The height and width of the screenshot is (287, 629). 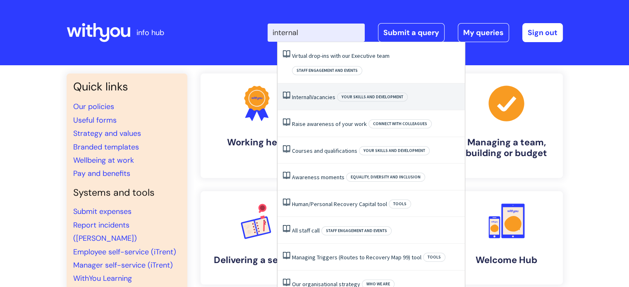 I want to click on h4: Managing a team, building or budget, so click(x=507, y=148).